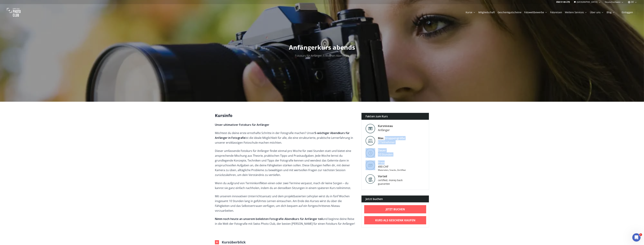 This screenshot has width=644, height=245. What do you see at coordinates (322, 56) in the screenshot?
I see `span: Fotokurs für Anfänger, 5 Wochen Abendkurs` at bounding box center [322, 56].